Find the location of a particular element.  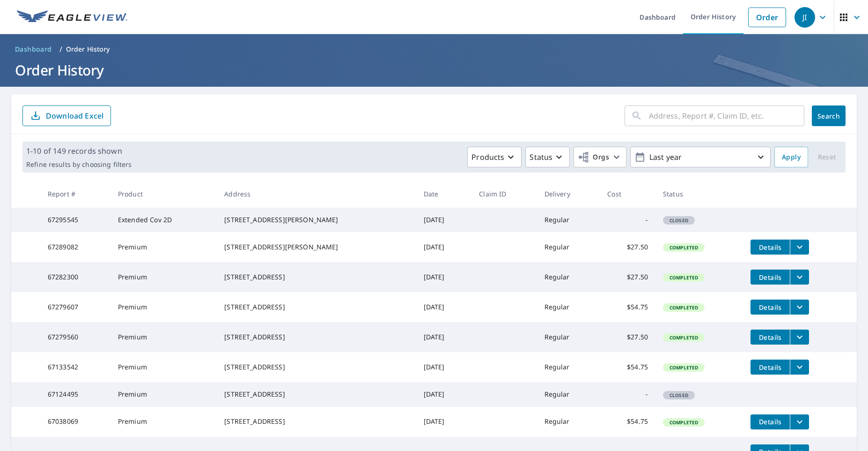

td: 67038069 is located at coordinates (75, 422).